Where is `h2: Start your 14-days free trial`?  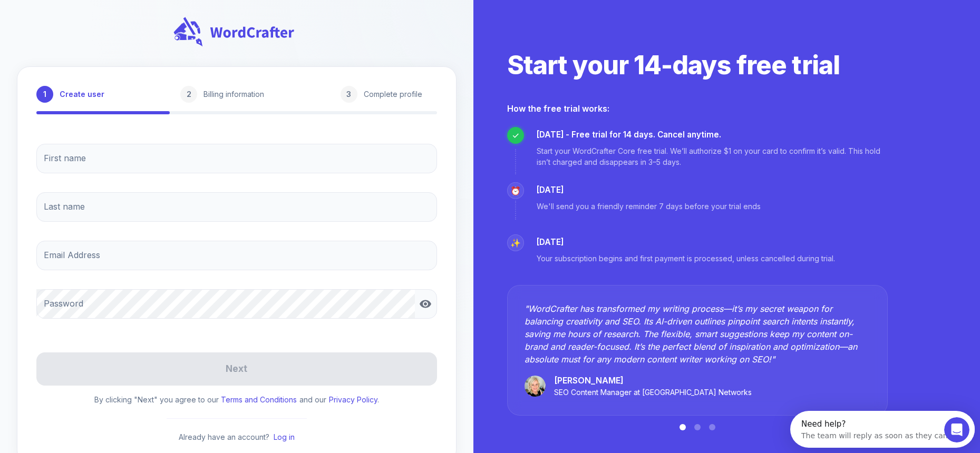 h2: Start your 14-days free trial is located at coordinates (697, 65).